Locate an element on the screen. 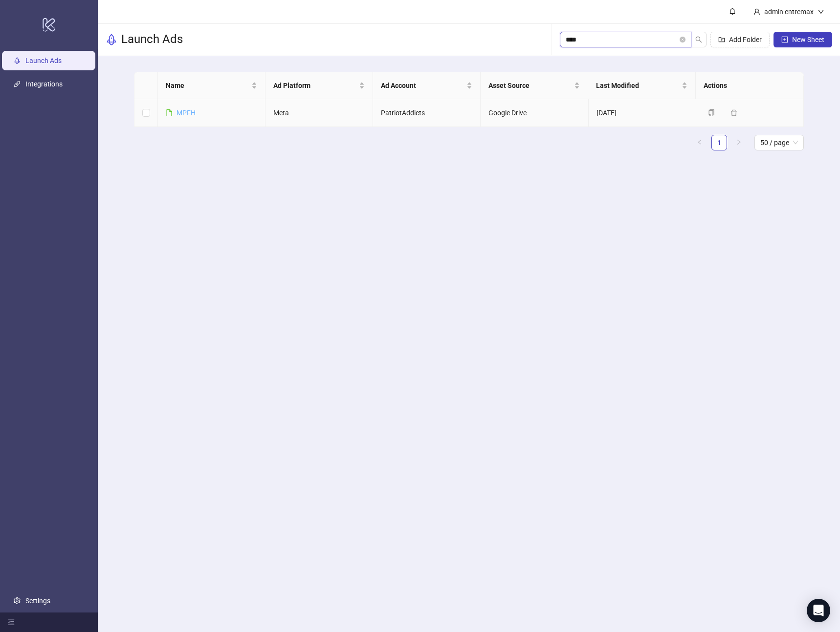  a: Integrations is located at coordinates (44, 84).